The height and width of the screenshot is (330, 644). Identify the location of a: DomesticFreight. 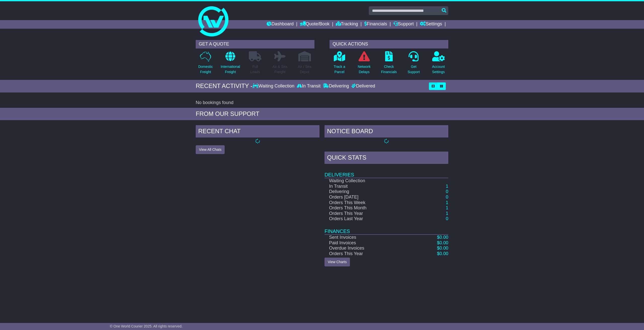
(205, 64).